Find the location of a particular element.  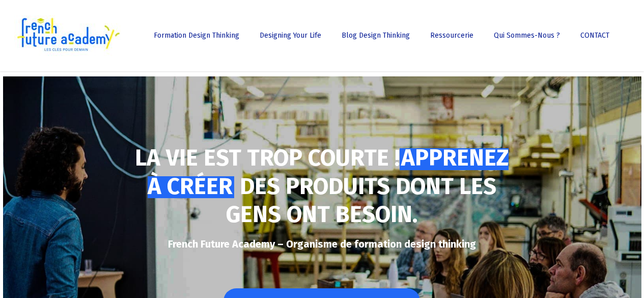

span: Ressourcerie is located at coordinates (452, 35).